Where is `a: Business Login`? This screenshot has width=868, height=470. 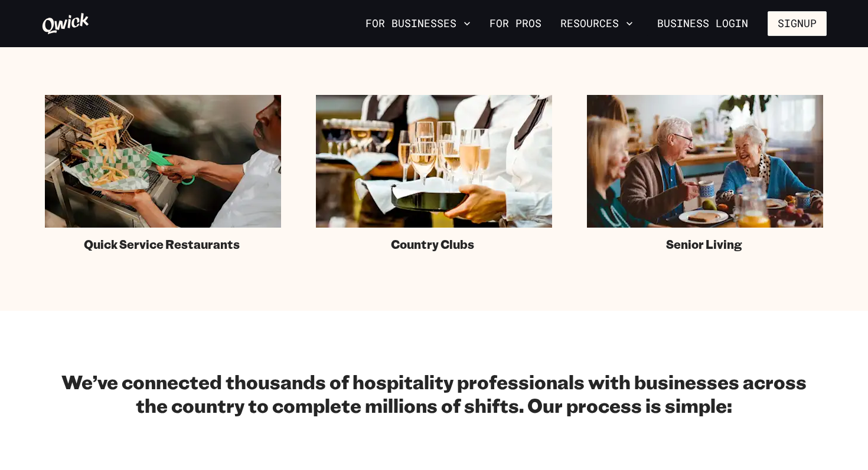
a: Business Login is located at coordinates (703, 24).